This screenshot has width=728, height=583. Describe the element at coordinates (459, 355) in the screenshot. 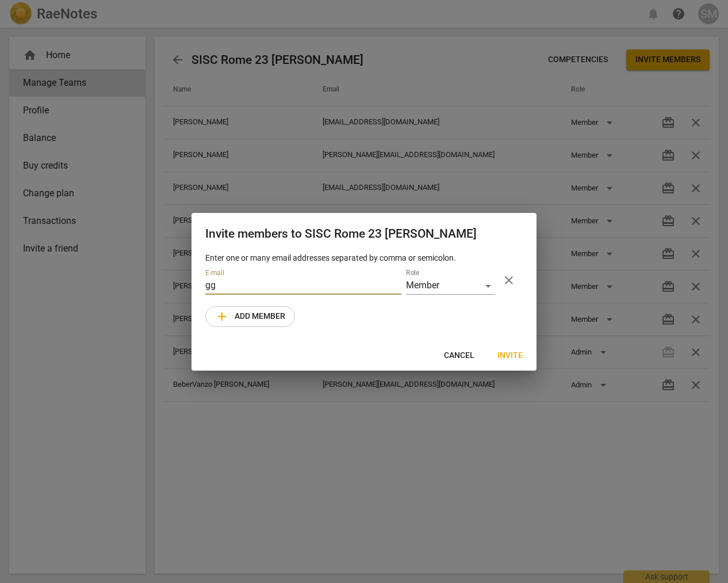

I see `button: Cancel` at that location.